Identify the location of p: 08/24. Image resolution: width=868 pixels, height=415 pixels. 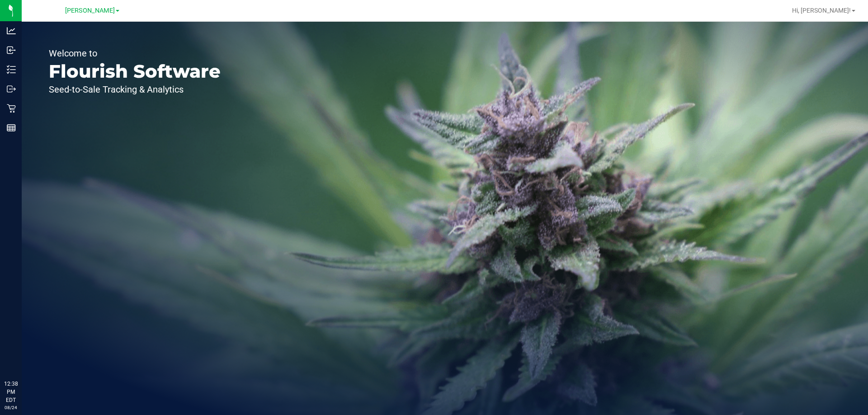
(11, 408).